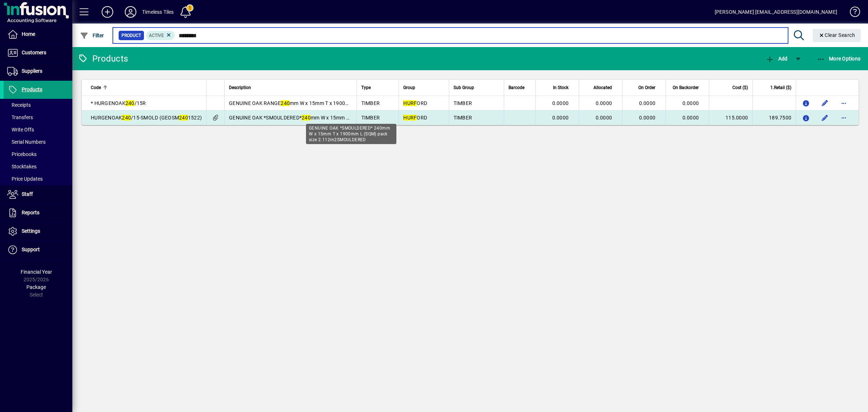 Image resolution: width=868 pixels, height=412 pixels. I want to click on span: Cost ($), so click(740, 87).